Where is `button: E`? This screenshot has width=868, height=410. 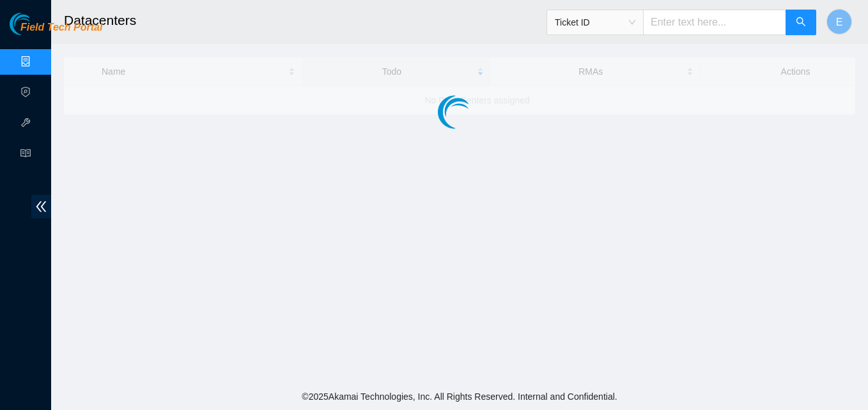
button: E is located at coordinates (839, 21).